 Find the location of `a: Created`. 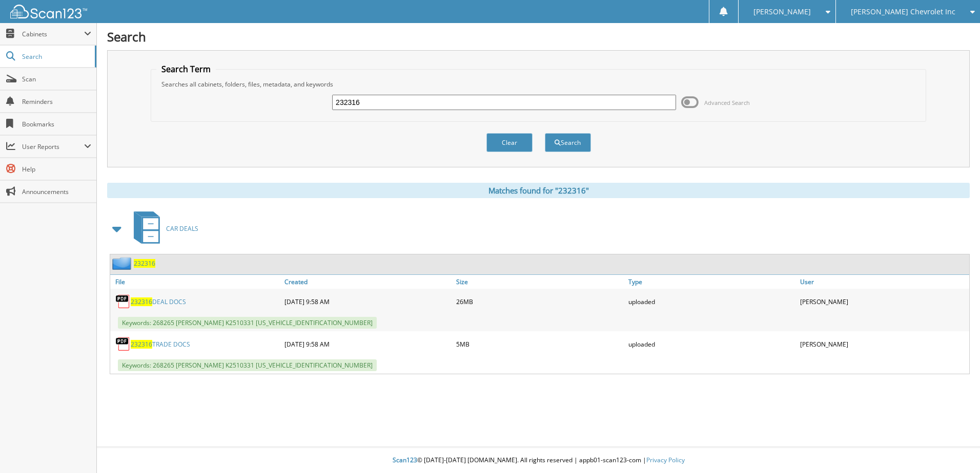

a: Created is located at coordinates (368, 282).